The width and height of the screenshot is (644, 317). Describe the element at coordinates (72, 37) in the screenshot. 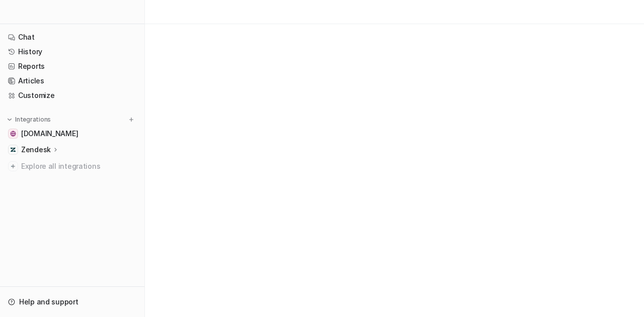

I see `a: Chat` at that location.